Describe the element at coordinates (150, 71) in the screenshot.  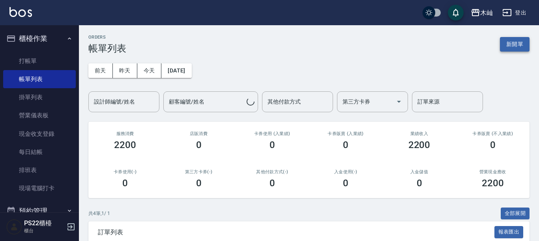
I see `button: 今天` at that location.